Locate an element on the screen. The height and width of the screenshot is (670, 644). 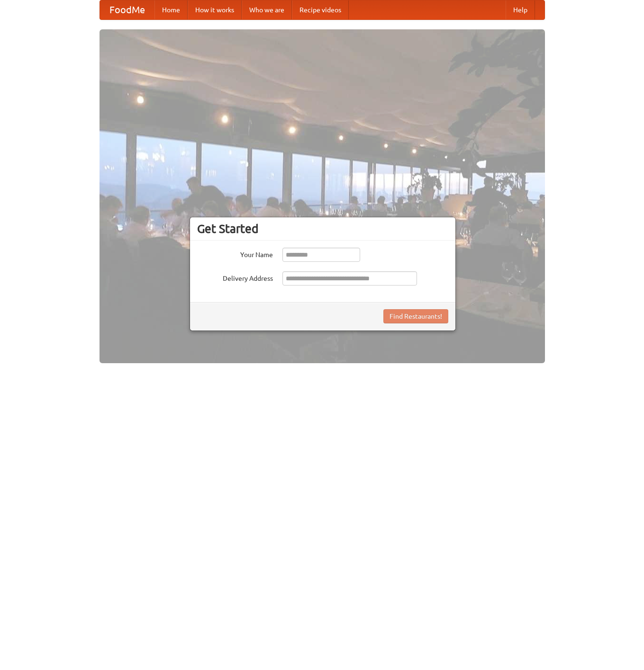
button: Find Restaurants! is located at coordinates (415, 316).